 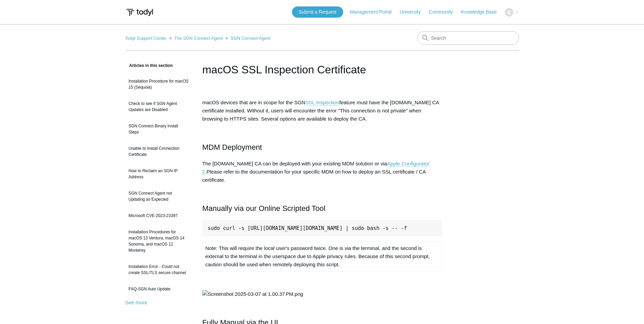 I want to click on span: Articles in this section, so click(x=149, y=65).